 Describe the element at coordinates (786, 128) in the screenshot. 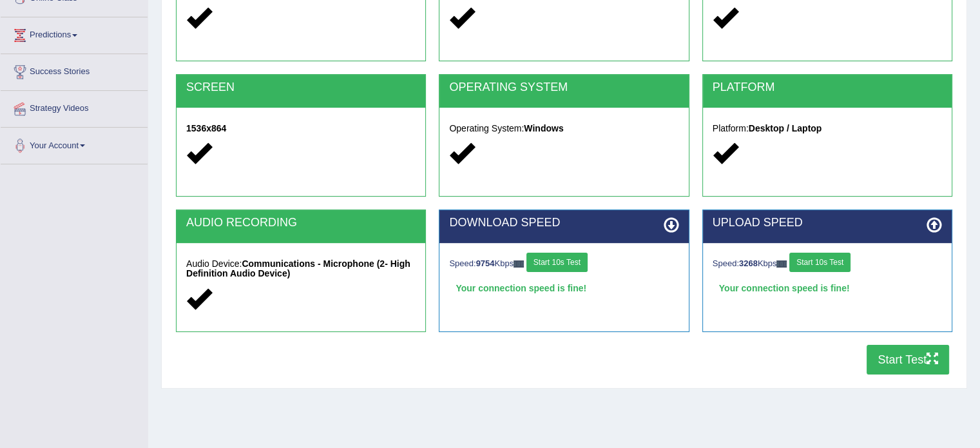

I see `strong: Desktop / Laptop` at that location.